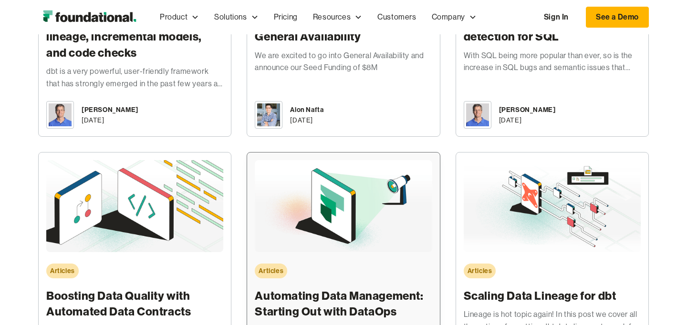  Describe the element at coordinates (343, 304) in the screenshot. I see `h3: Automating Data Management: Starting Out with DataOps` at that location.